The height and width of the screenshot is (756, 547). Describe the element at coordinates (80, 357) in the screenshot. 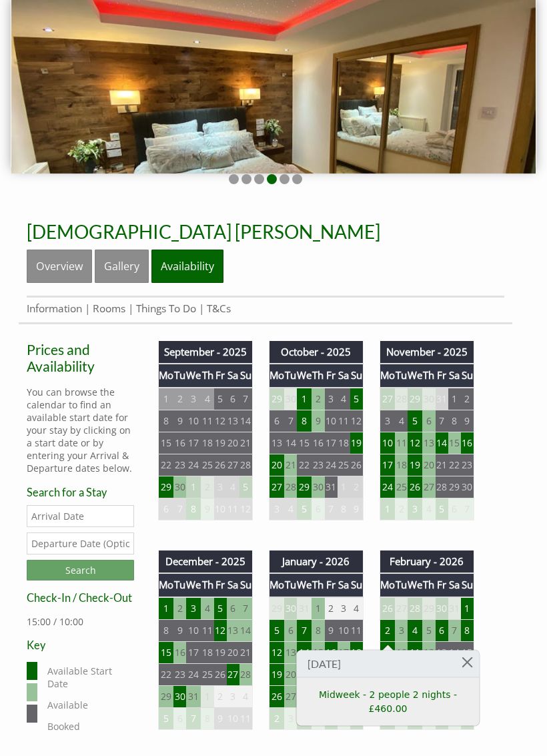

I see `a: Prices and Availability` at that location.